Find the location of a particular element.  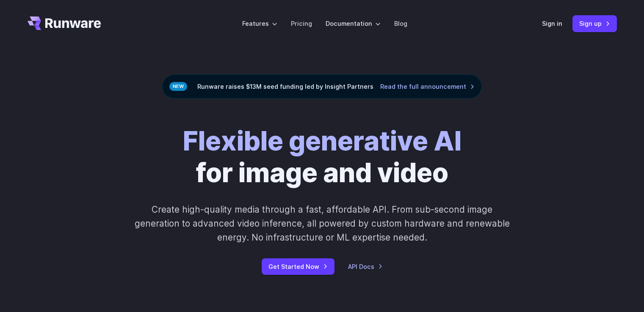

a: Get Started Now is located at coordinates (298, 266).